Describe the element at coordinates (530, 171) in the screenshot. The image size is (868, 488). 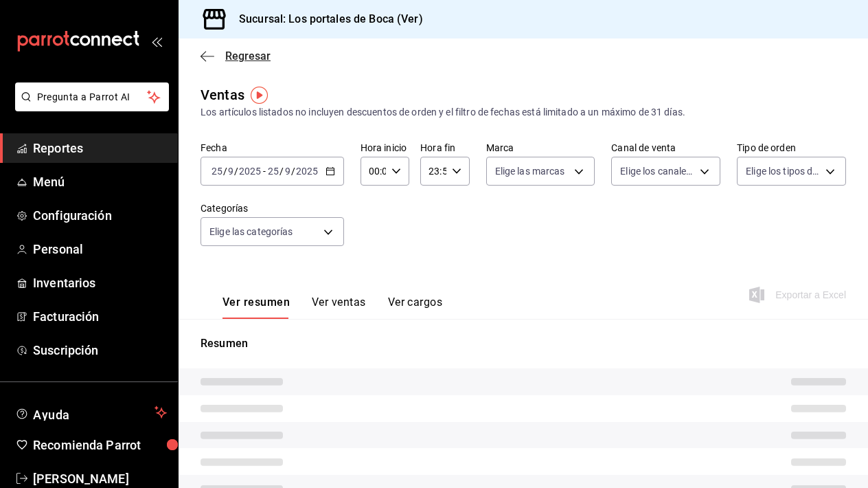
I see `span: Elige las marcas` at that location.